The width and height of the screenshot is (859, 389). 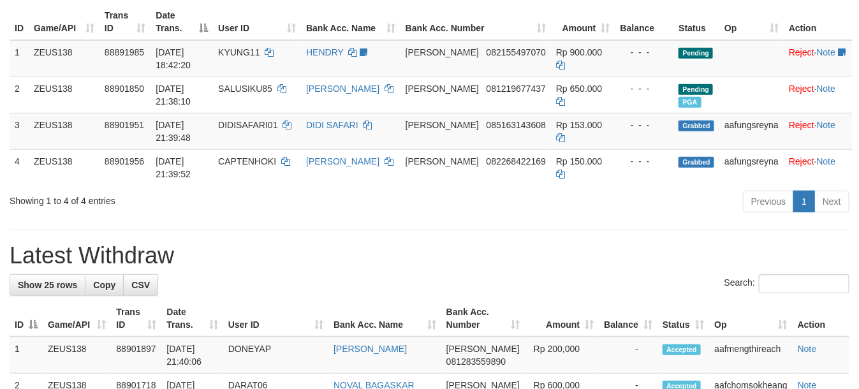 I want to click on th: Trans ID: activate to sort column ascending, so click(x=125, y=22).